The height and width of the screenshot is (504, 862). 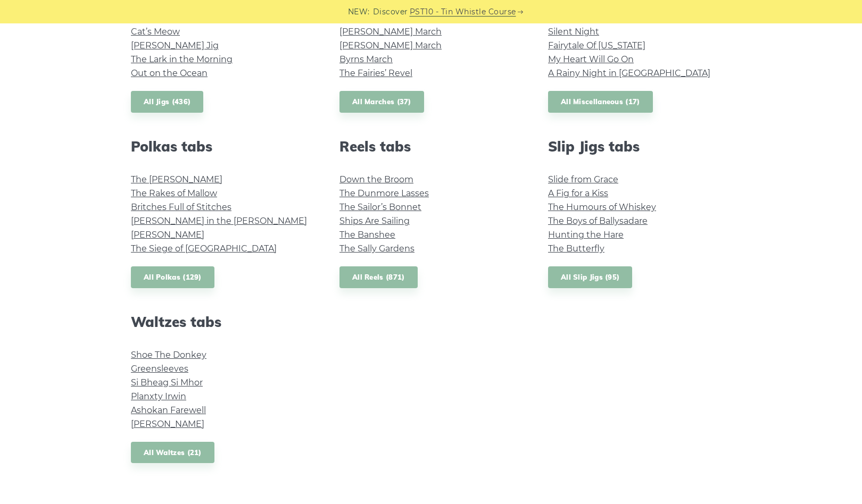 I want to click on a: The Fairies’ Revel, so click(x=375, y=73).